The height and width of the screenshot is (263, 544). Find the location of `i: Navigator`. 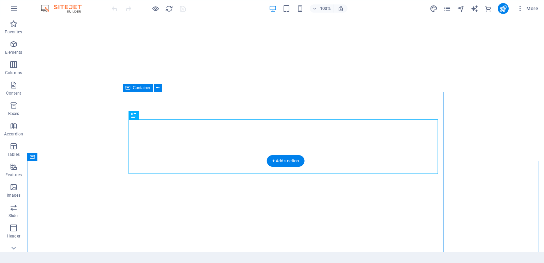

i: Navigator is located at coordinates (461, 8).